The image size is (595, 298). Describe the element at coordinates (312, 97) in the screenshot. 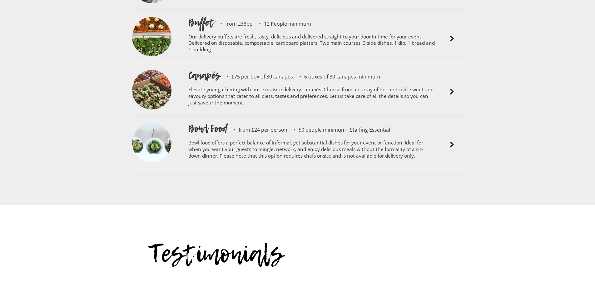

I see `p: Elevate your gathering with our exquisite delivery canapés. Choose from an array of hot and cold,...` at that location.